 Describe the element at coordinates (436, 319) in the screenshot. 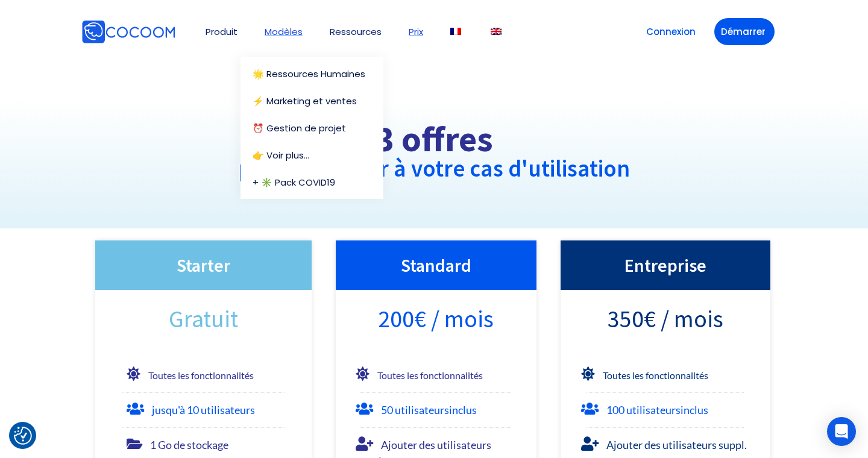

I see `span: 200€ / mois` at that location.